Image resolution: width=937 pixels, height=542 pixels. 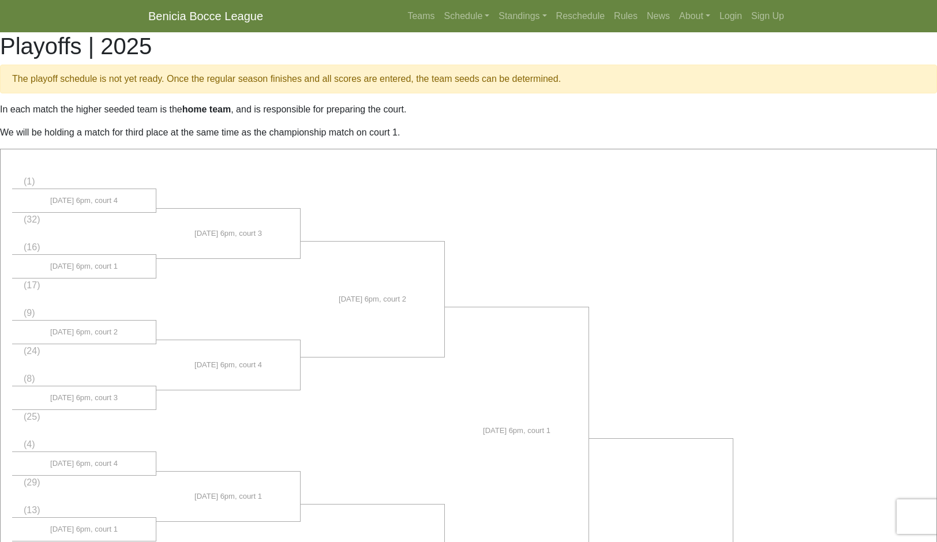 I want to click on span: (8), so click(x=29, y=378).